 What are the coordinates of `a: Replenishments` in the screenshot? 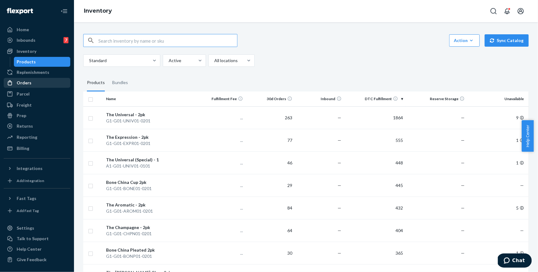 It's located at (37, 72).